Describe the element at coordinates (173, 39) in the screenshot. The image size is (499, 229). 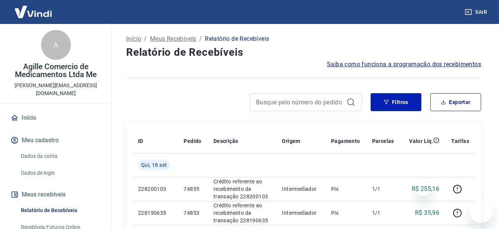
I see `a: Meus Recebíveis` at that location.